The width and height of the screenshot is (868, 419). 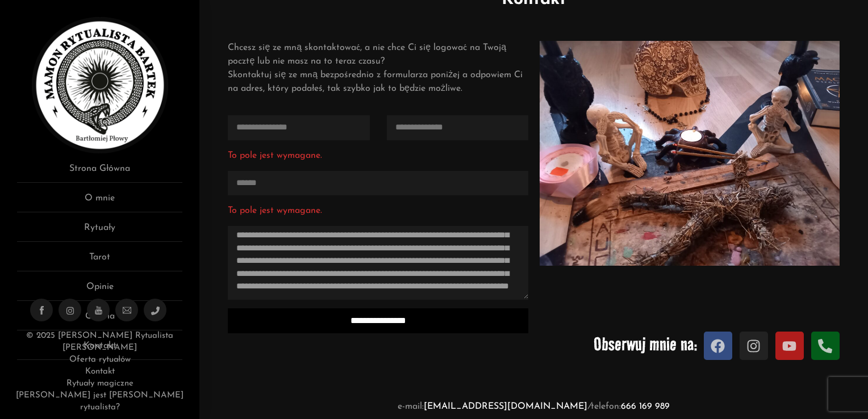 I want to click on a: Oferta rytuałów, so click(x=100, y=359).